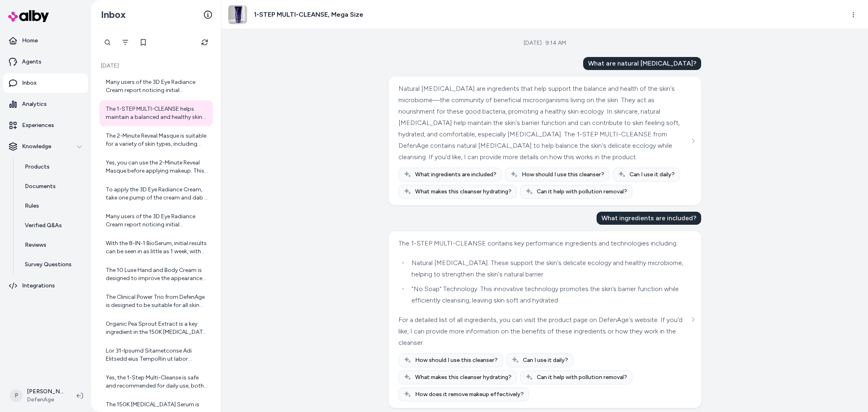  I want to click on p: Inbox, so click(29, 83).